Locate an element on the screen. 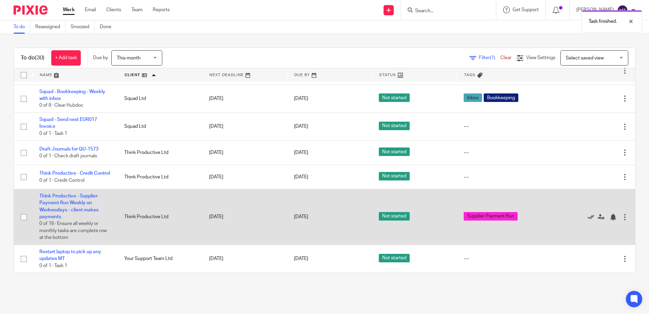  a: Clear is located at coordinates (506, 58).